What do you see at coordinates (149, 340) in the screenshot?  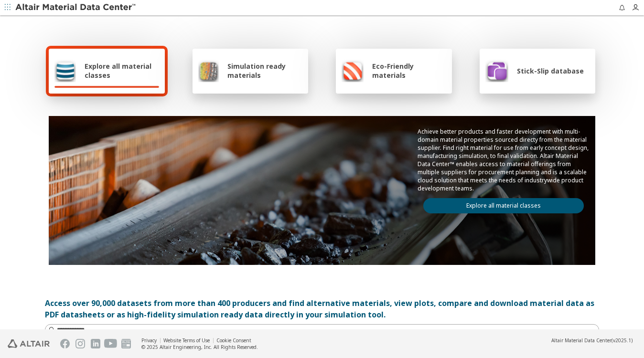 I see `a: Privacy` at bounding box center [149, 340].